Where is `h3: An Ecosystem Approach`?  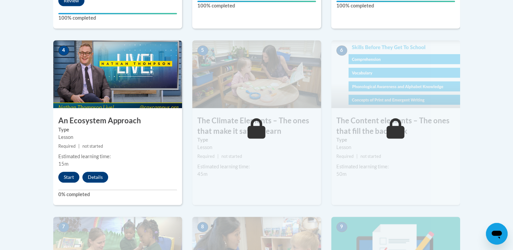
h3: An Ecosystem Approach is located at coordinates (118, 121).